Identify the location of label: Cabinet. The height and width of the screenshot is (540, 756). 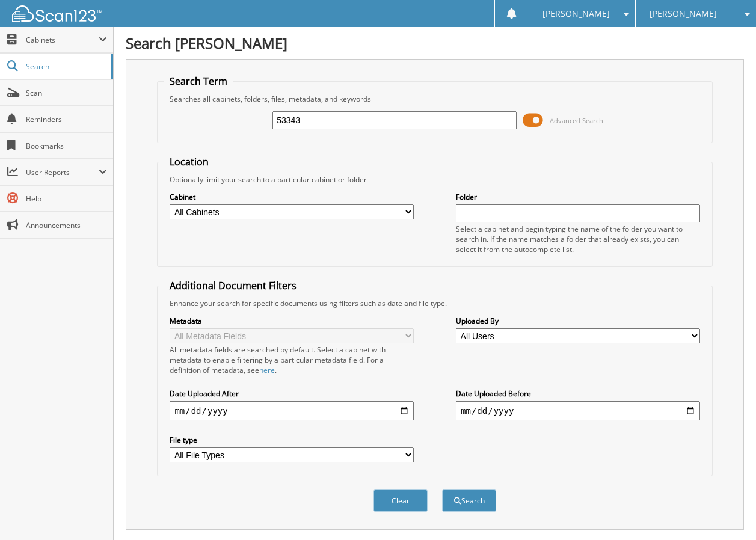
(291, 196).